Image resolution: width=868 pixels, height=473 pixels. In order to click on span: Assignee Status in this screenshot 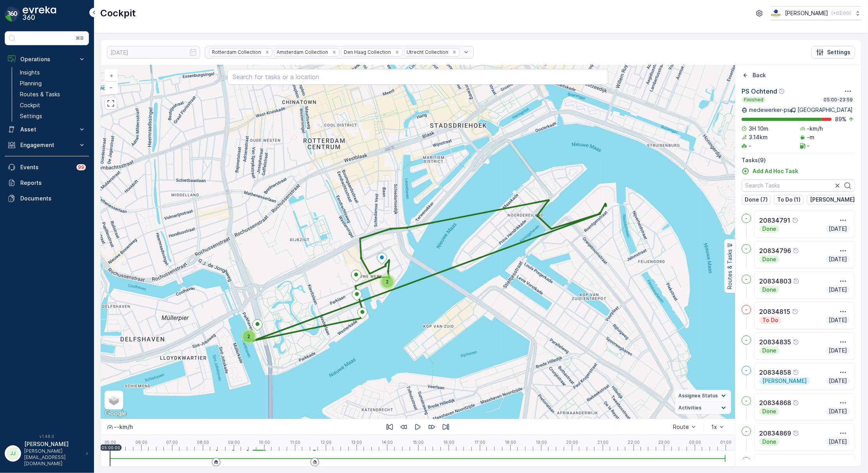, I will do `click(698, 396)`.